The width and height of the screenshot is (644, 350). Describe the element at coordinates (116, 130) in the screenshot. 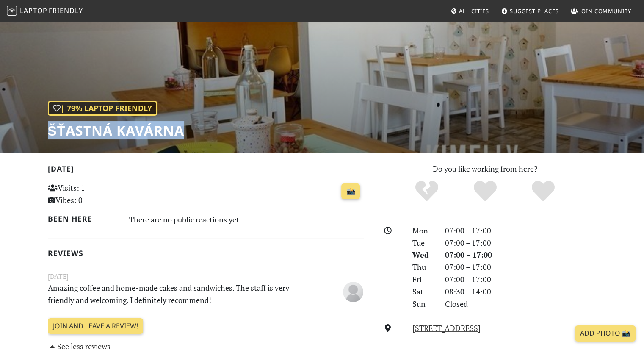

I see `h1: Šťastná Kavárna` at that location.